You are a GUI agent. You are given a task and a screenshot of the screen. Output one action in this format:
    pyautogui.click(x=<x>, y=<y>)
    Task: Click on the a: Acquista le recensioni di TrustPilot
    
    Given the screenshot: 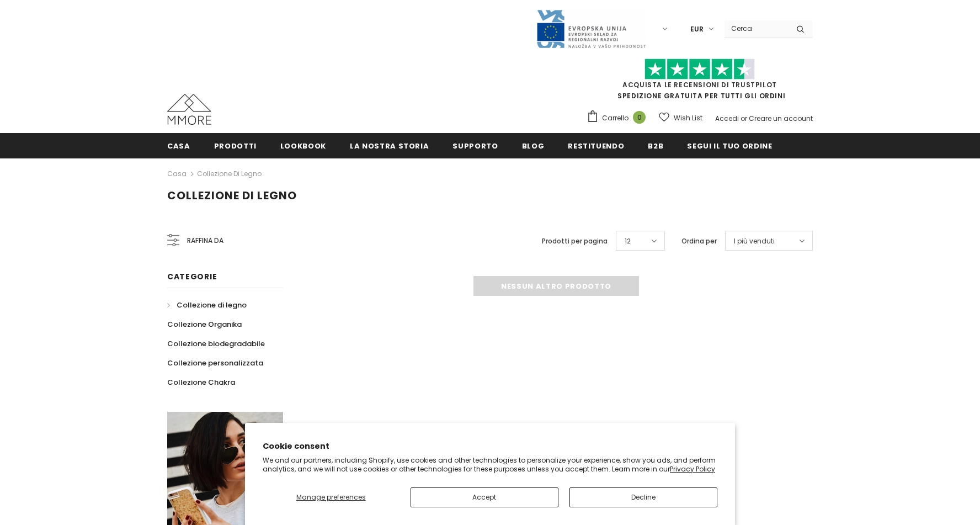 What is the action you would take?
    pyautogui.click(x=700, y=85)
    